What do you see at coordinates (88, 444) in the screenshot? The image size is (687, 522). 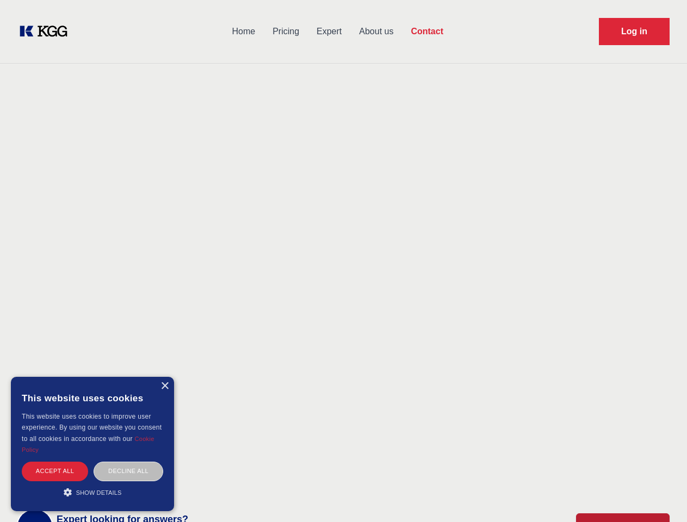 I see `a: Cookie Policy` at bounding box center [88, 444].